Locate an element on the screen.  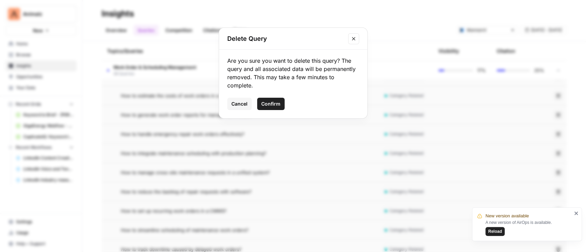
div: Are you sure you want to delete this query? The query and all associated data will be permanently... is located at coordinates (293, 73).